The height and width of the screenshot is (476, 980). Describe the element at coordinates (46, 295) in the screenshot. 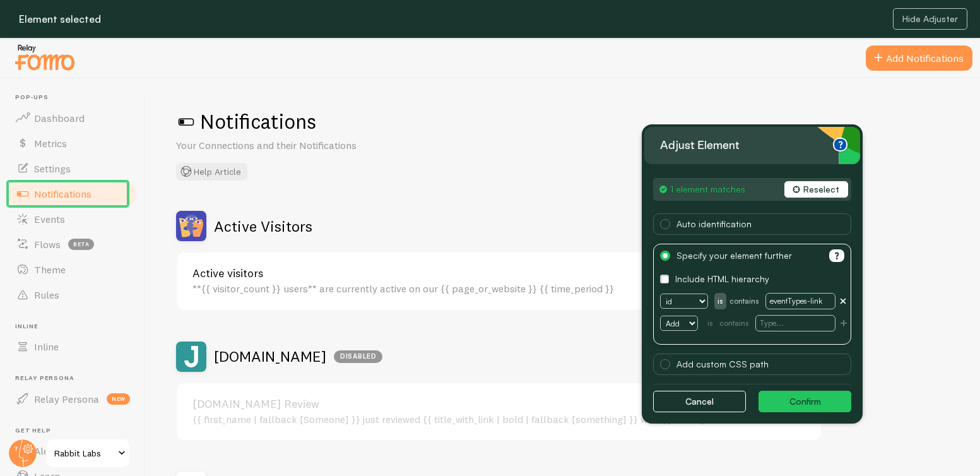

I see `span: Rules` at that location.